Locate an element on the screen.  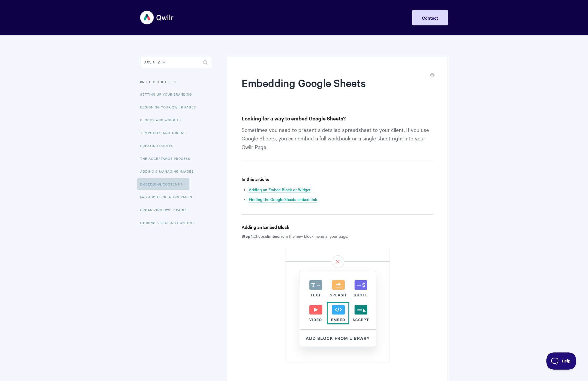
a: Adding an Embed Block or Widget is located at coordinates (280, 190).